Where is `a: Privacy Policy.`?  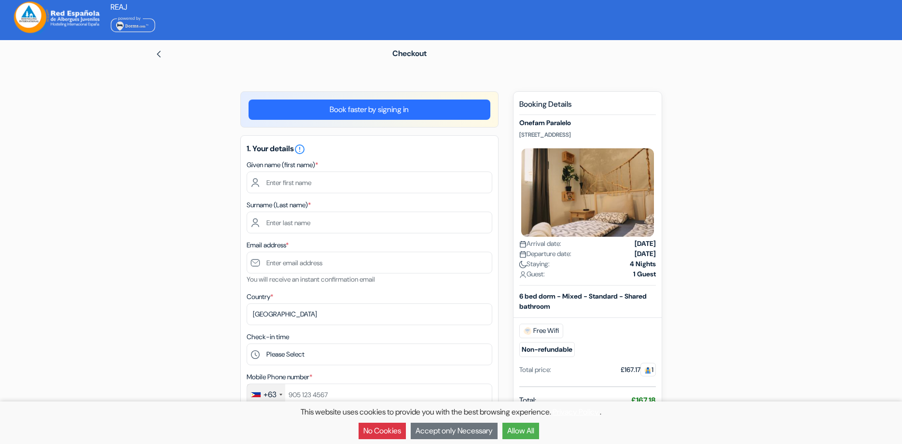
a: Privacy Policy. is located at coordinates (577, 411).